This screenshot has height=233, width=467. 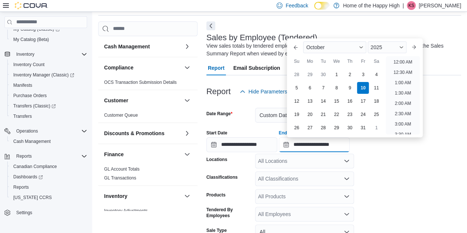 What do you see at coordinates (35, 167) in the screenshot?
I see `a: Canadian Compliance` at bounding box center [35, 167].